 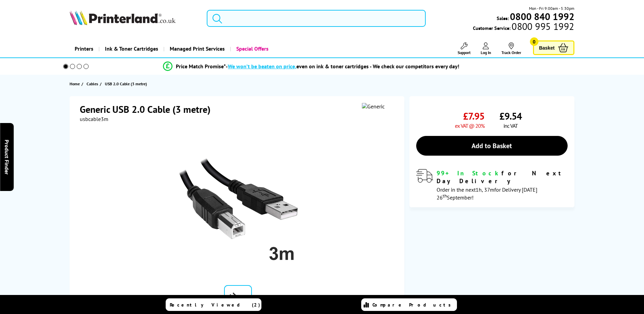 I want to click on span: Ink & Toner Cartridges, so click(x=132, y=48).